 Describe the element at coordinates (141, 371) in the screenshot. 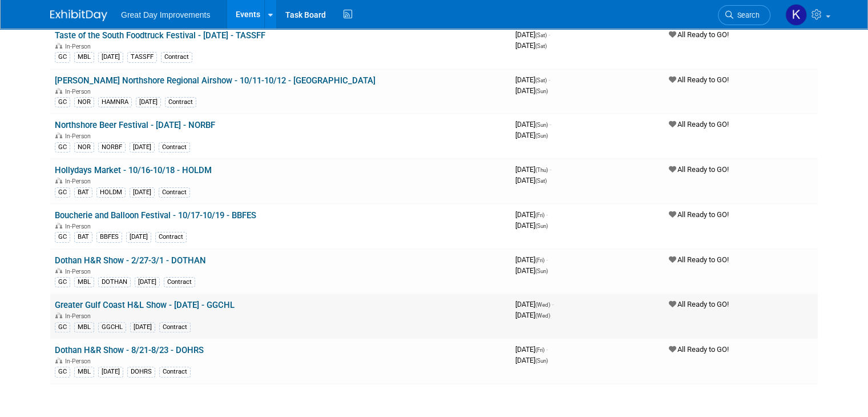

I see `div: DOHRS` at that location.